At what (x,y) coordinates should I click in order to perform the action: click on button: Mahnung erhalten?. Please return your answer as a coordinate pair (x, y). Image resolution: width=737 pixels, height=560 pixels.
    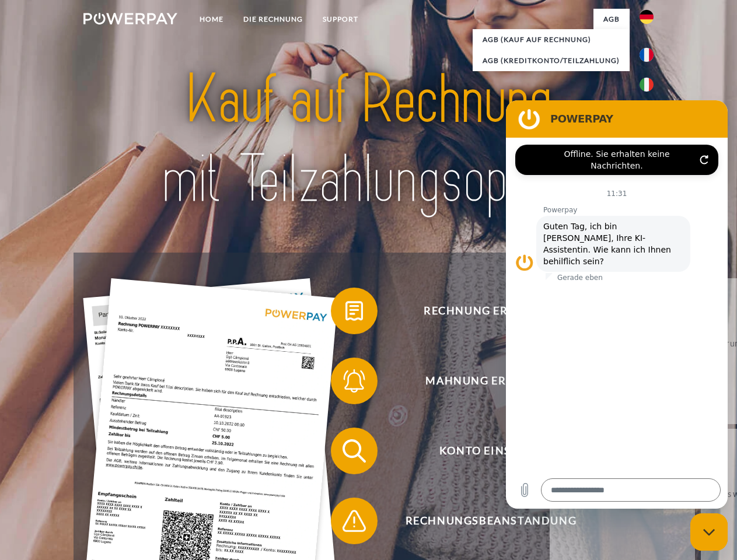
    Looking at the image, I should click on (483, 381).